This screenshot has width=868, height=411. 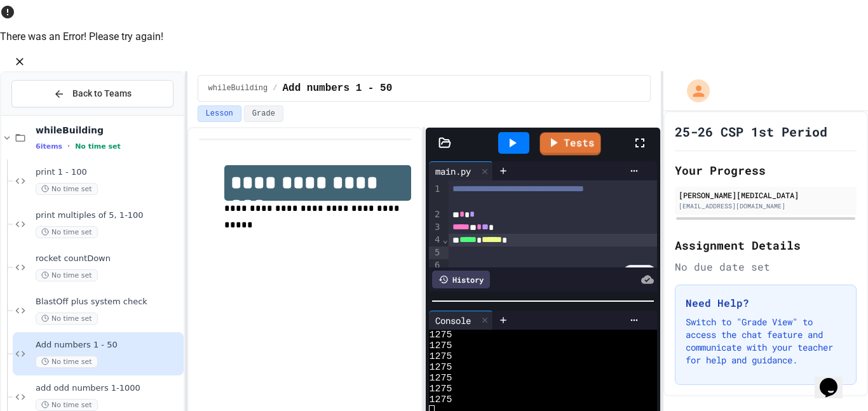 What do you see at coordinates (765, 341) in the screenshot?
I see `p: Switch to "Grade View" to access the chat feature and communicate with your teacher for help and ...` at bounding box center [765, 341].